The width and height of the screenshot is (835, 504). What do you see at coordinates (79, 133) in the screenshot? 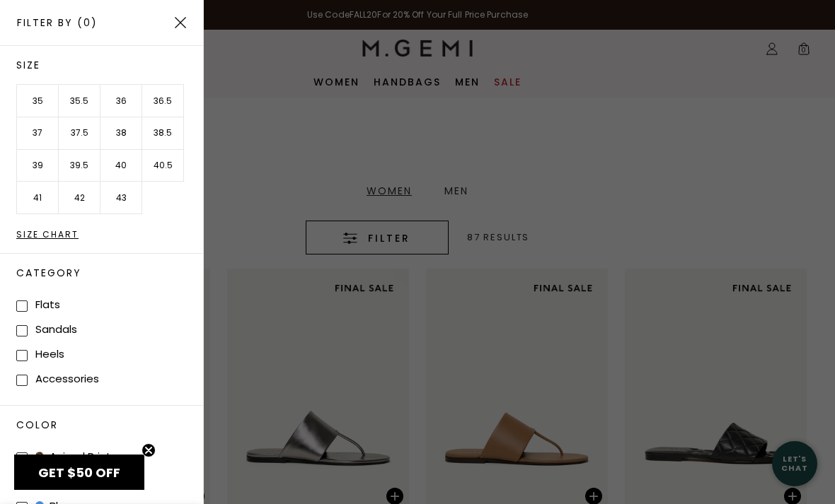
I see `li: 37.5` at bounding box center [79, 133].